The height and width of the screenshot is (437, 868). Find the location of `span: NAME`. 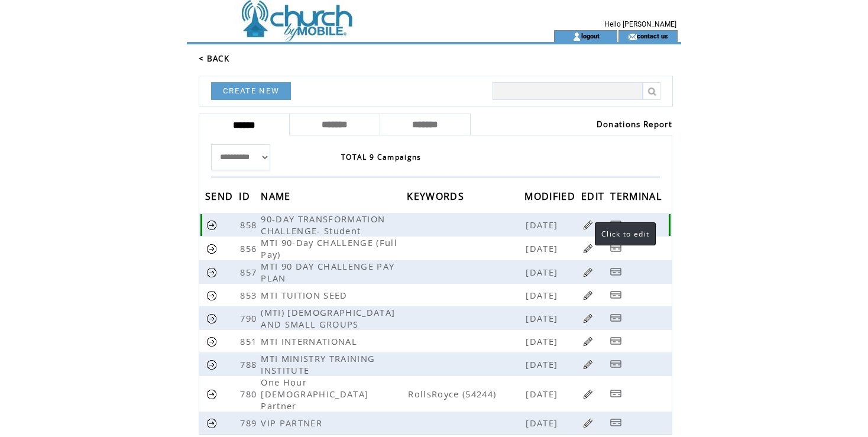

span: NAME is located at coordinates (277, 197).